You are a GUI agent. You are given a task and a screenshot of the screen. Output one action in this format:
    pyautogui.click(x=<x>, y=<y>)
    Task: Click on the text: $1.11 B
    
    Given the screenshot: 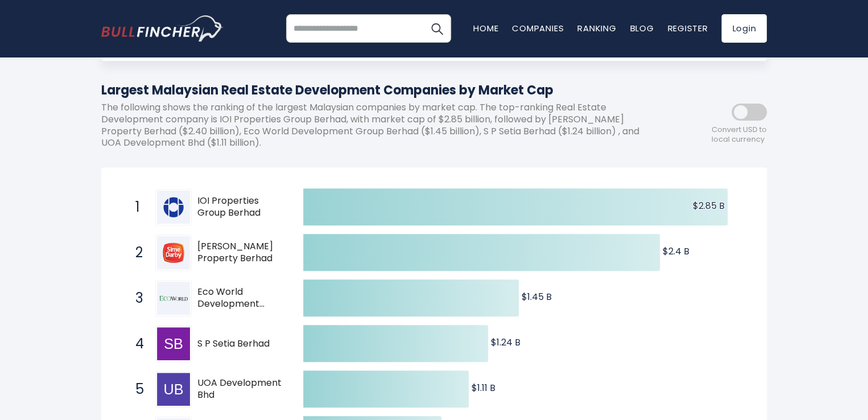 What is the action you would take?
    pyautogui.click(x=483, y=387)
    